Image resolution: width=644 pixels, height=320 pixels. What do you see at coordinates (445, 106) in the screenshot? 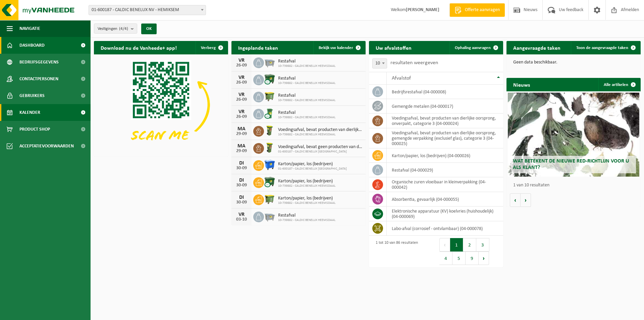
I see `td: gemengde metalen (04-000017)` at bounding box center [445, 106].